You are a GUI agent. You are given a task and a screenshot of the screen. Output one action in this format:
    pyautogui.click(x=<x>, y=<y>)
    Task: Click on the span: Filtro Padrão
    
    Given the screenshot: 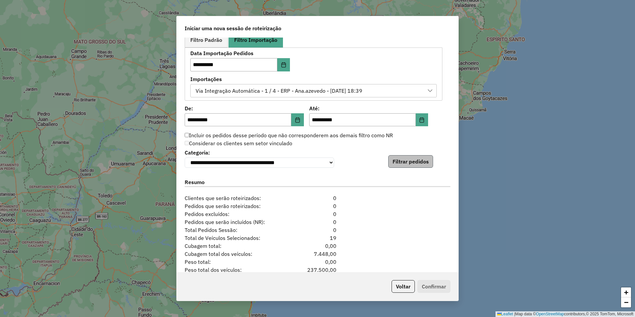 What is the action you would take?
    pyautogui.click(x=206, y=40)
    